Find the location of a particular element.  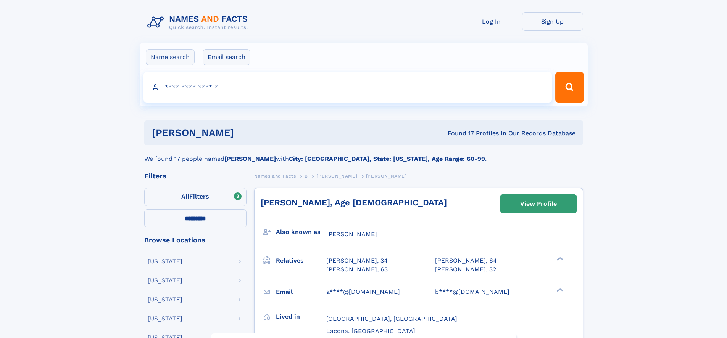

img: Logo Names and Facts is located at coordinates (199, 23).